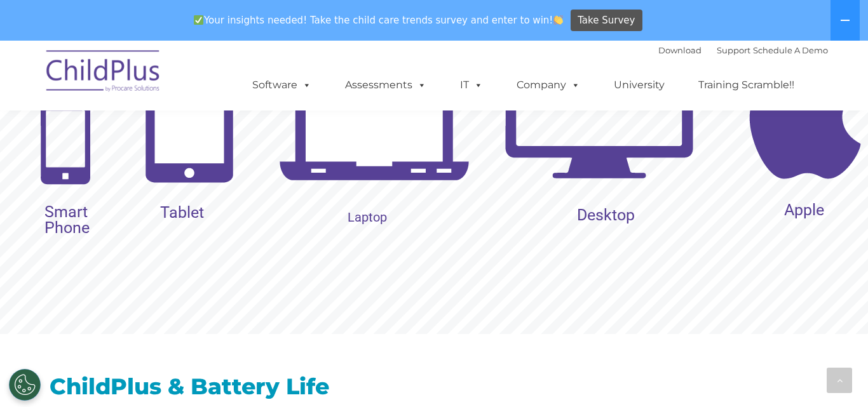  I want to click on a: Company, so click(548, 85).